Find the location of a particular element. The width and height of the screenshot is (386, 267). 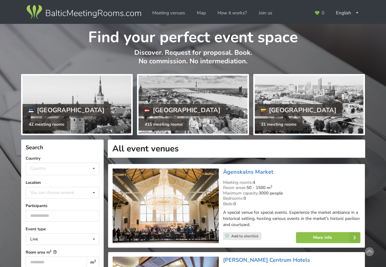

label: Participants is located at coordinates (62, 206).